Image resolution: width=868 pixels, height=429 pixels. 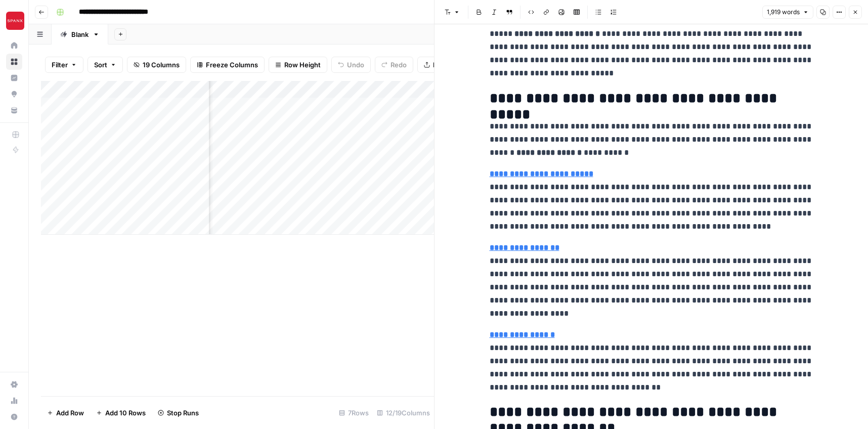 I want to click on span: 19 Columns, so click(x=161, y=65).